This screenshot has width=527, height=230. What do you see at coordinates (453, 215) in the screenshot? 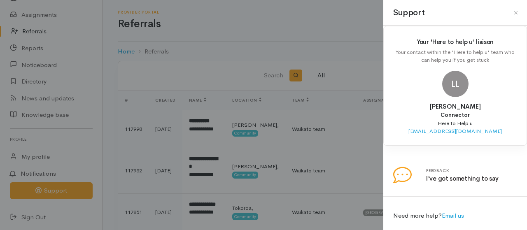
I see `a: Email us` at bounding box center [453, 215].